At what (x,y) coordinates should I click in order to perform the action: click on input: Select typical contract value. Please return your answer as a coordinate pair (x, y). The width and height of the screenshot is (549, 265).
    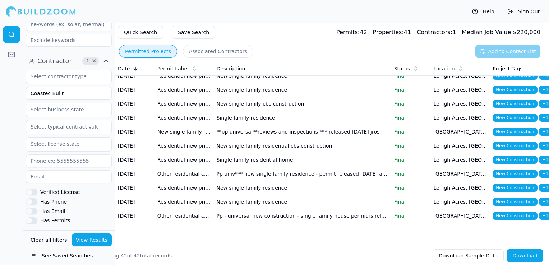
    Looking at the image, I should click on (64, 127).